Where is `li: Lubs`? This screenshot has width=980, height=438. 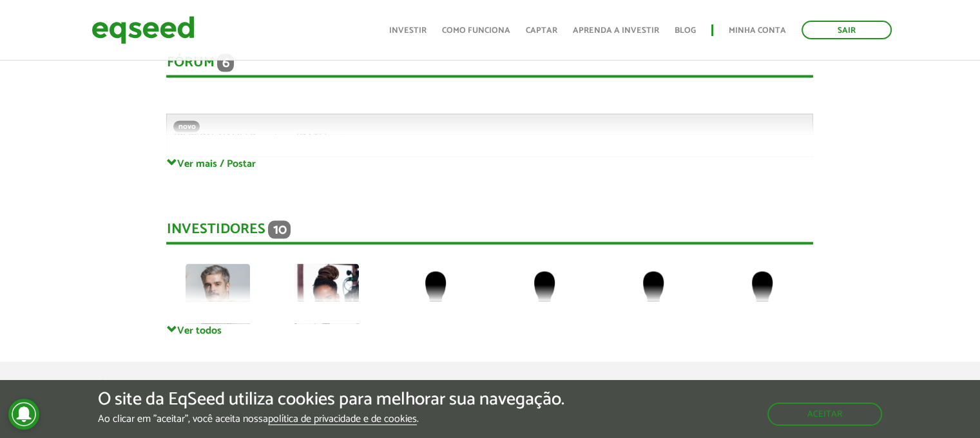 li: Lubs is located at coordinates (239, 386).